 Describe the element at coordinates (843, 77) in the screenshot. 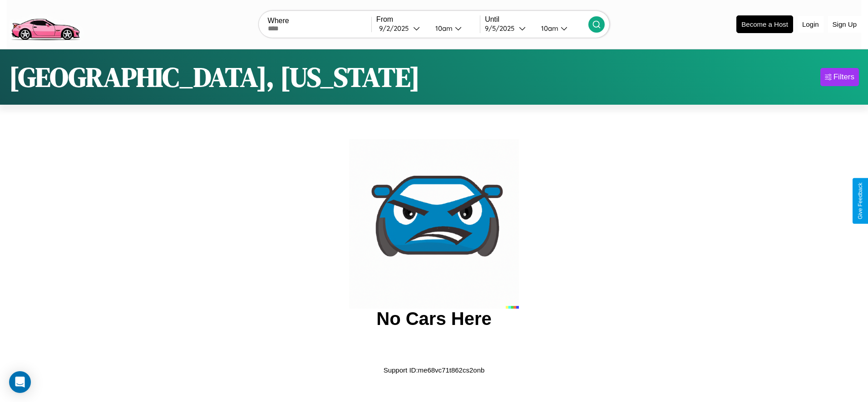

I see `div: Filters` at that location.